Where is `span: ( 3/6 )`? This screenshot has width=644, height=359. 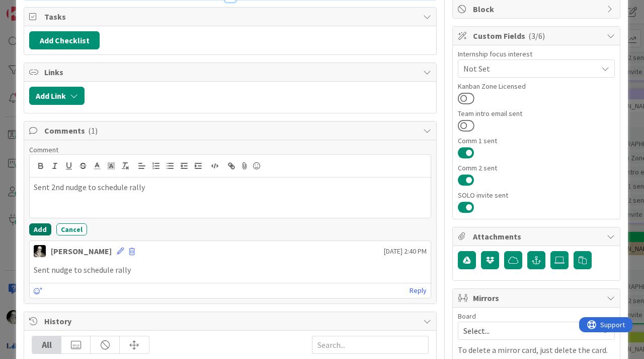 span: ( 3/6 ) is located at coordinates (537, 36).